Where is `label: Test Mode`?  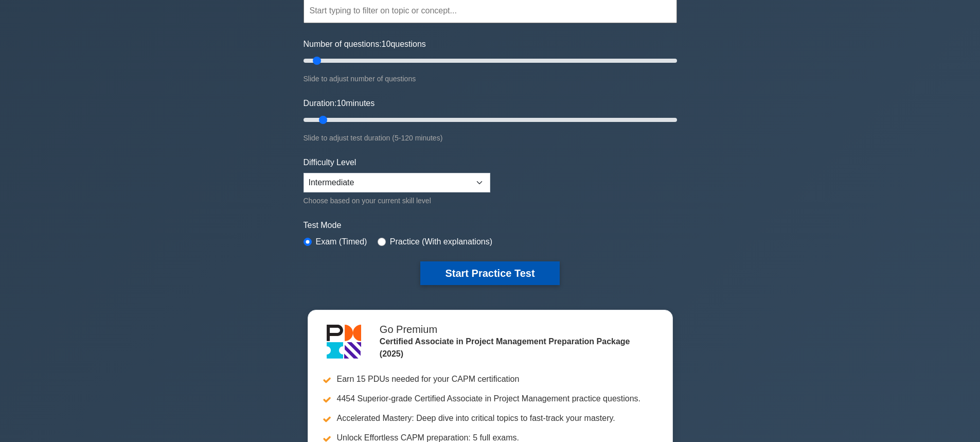 label: Test Mode is located at coordinates (490, 225).